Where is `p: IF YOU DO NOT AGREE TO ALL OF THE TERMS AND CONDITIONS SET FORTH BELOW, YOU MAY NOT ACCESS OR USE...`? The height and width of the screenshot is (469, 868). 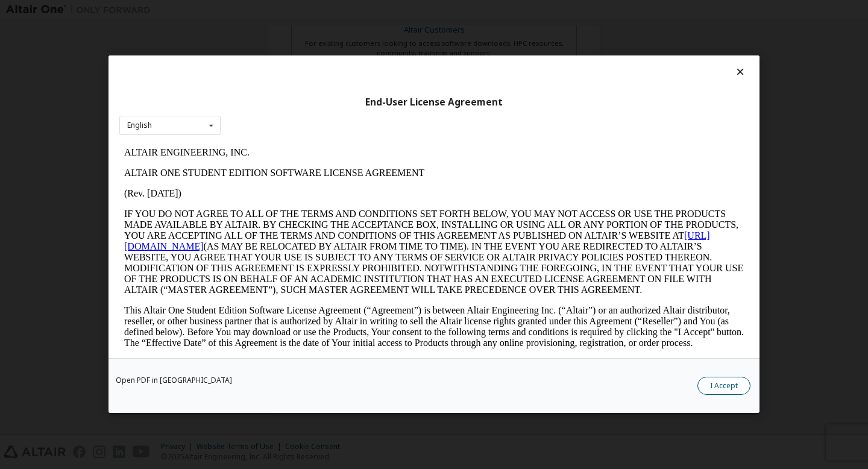 p: IF YOU DO NOT AGREE TO ALL OF THE TERMS AND CONDITIONS SET FORTH BELOW, YOU MAY NOT ACCESS OR USE... is located at coordinates (314, 109).